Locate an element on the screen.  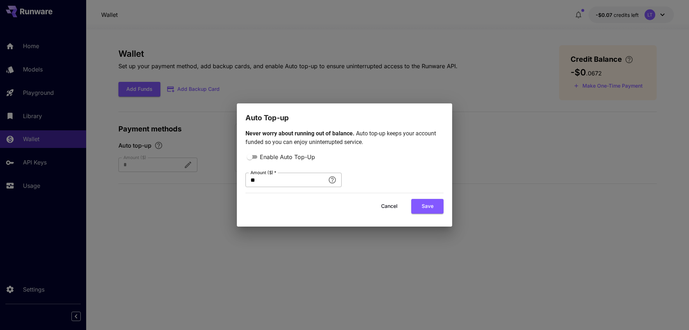
span: Enable Auto Top-Up is located at coordinates (287, 157).